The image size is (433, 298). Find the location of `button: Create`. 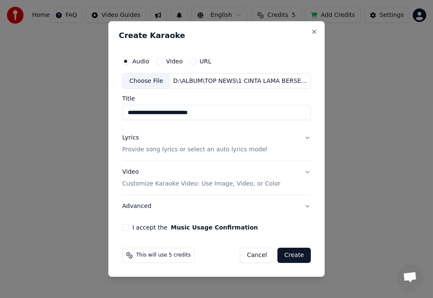

button: Create is located at coordinates (294, 255).